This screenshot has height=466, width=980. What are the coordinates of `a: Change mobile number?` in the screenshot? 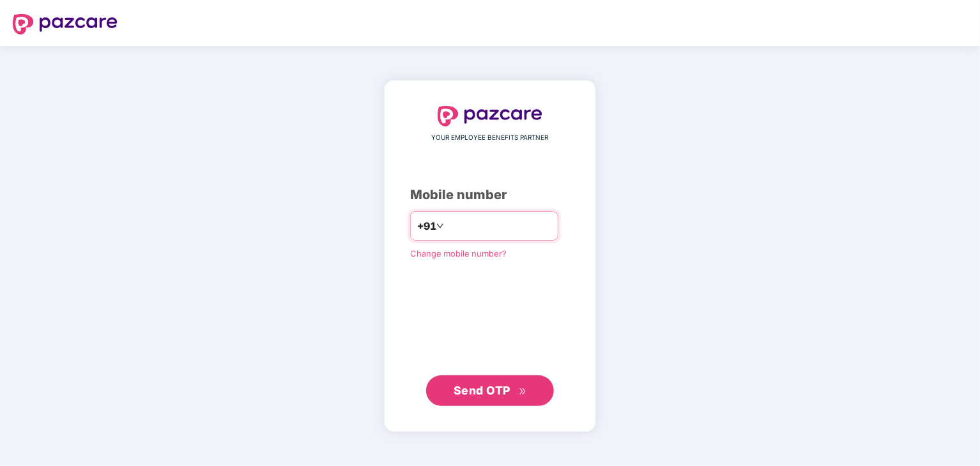 It's located at (458, 253).